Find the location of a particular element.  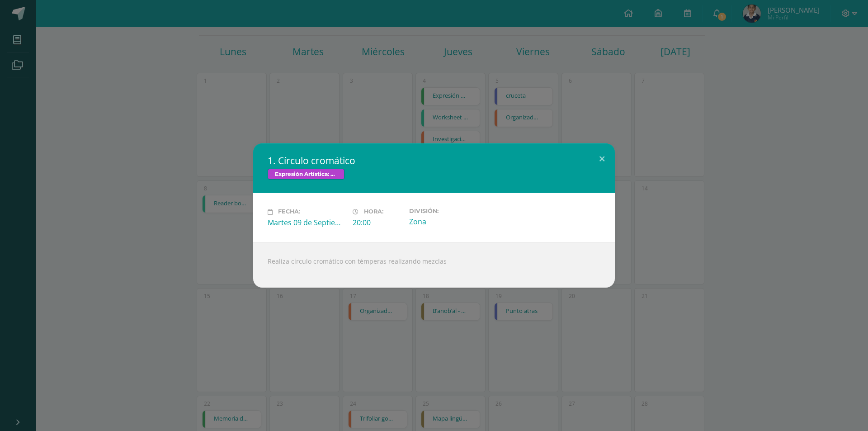

span: Hora: is located at coordinates (374, 212).